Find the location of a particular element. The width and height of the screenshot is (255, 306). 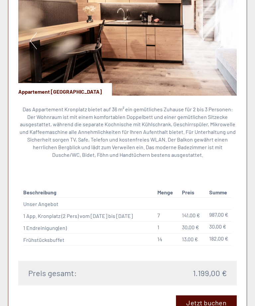

td: Unser Angebot is located at coordinates (89, 204).